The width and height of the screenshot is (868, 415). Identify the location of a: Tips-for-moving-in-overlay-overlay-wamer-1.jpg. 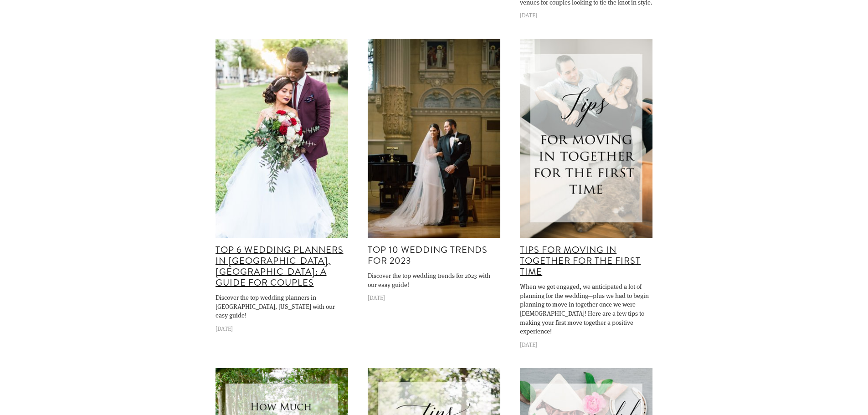
(586, 138).